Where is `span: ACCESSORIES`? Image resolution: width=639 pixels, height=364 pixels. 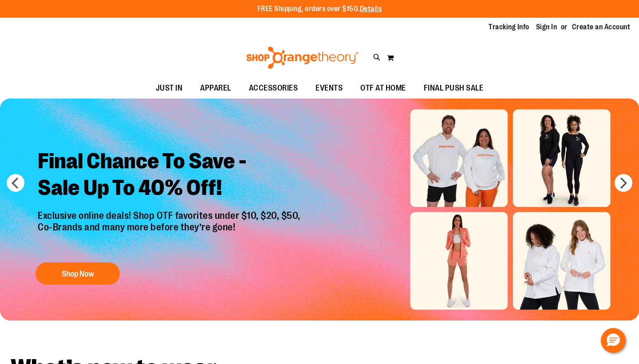
span: ACCESSORIES is located at coordinates (274, 88).